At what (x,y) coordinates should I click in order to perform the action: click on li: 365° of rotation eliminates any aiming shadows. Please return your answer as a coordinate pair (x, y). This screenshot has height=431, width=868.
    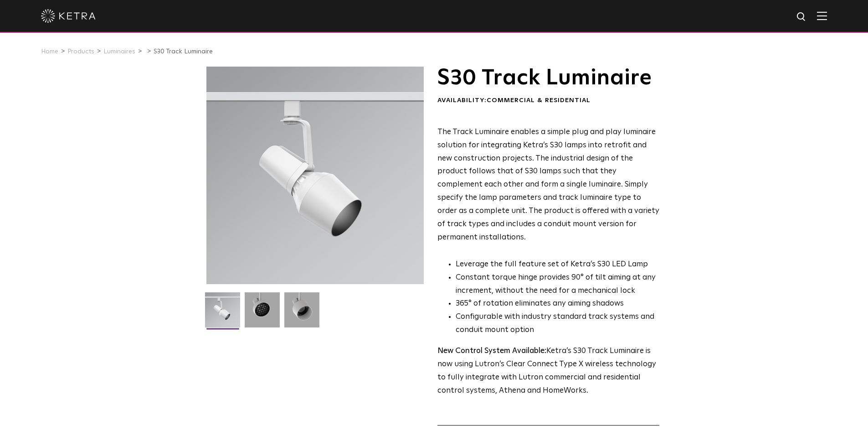
    Looking at the image, I should click on (557, 304).